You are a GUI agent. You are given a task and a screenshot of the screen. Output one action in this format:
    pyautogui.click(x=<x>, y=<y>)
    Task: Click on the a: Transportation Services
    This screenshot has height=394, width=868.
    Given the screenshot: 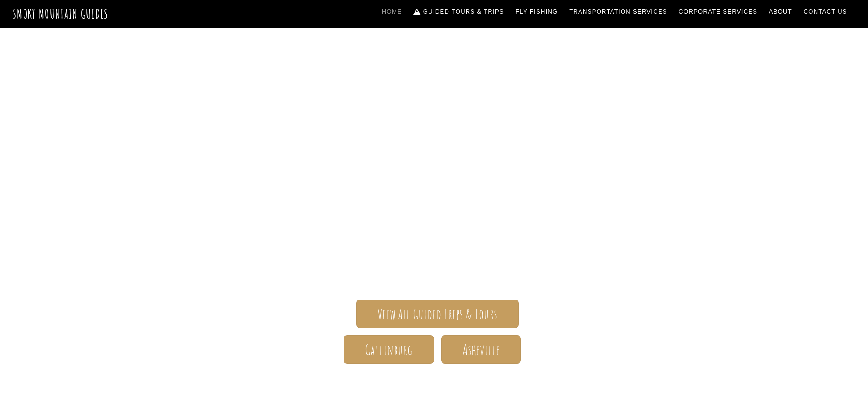 What is the action you would take?
    pyautogui.click(x=618, y=12)
    